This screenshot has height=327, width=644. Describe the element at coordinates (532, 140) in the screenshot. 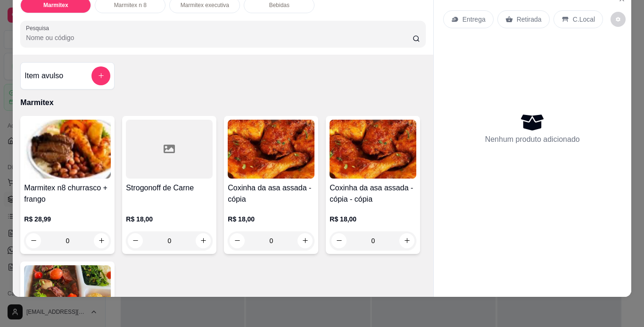

I see `p: Nenhum produto adicionado` at that location.